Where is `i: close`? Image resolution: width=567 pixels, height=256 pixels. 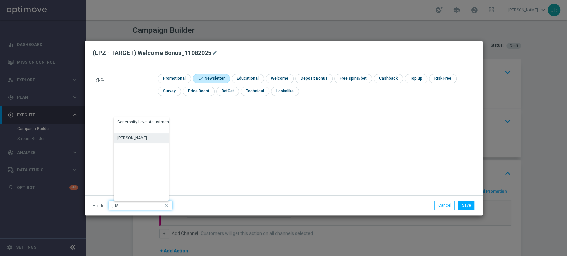 i: close is located at coordinates (167, 206).